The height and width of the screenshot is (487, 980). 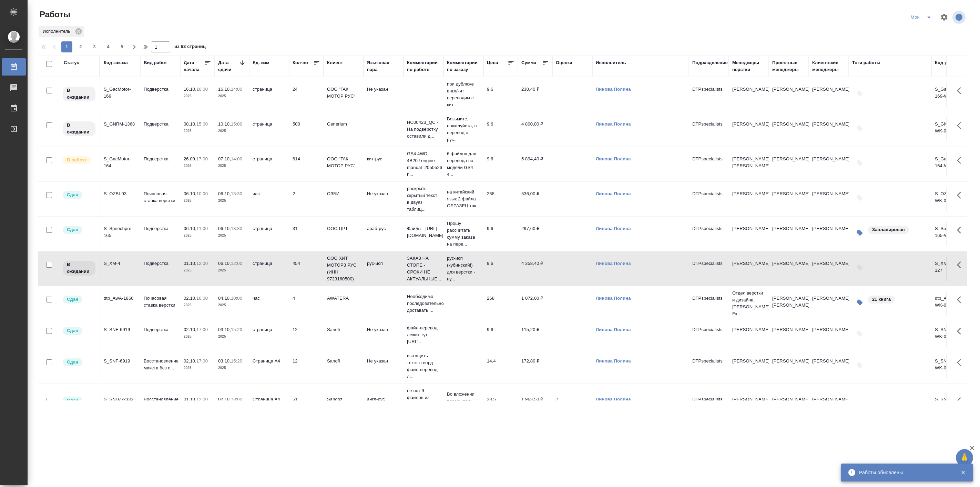 What do you see at coordinates (261, 62) in the screenshot?
I see `div: Ед. изм` at bounding box center [261, 62].